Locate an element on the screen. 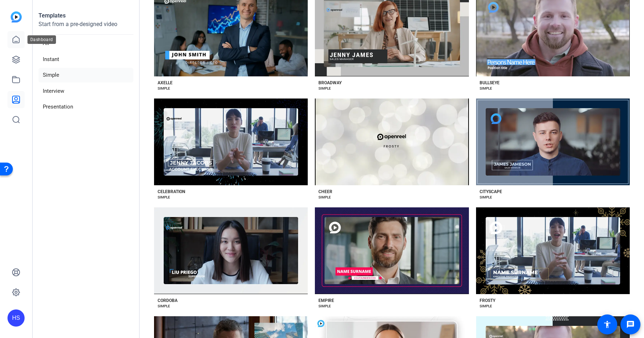  mat-icon: accessibility is located at coordinates (608, 325).